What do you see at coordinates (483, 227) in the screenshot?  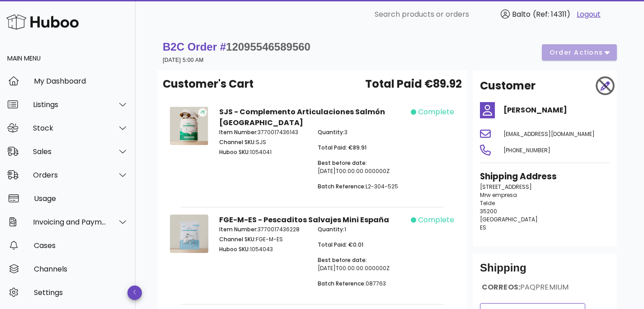 I see `span: ES` at bounding box center [483, 227].